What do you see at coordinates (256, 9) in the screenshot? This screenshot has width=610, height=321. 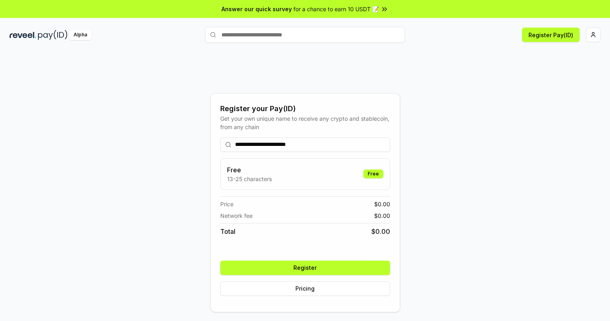 I see `span: Answer our quick survey` at bounding box center [256, 9].